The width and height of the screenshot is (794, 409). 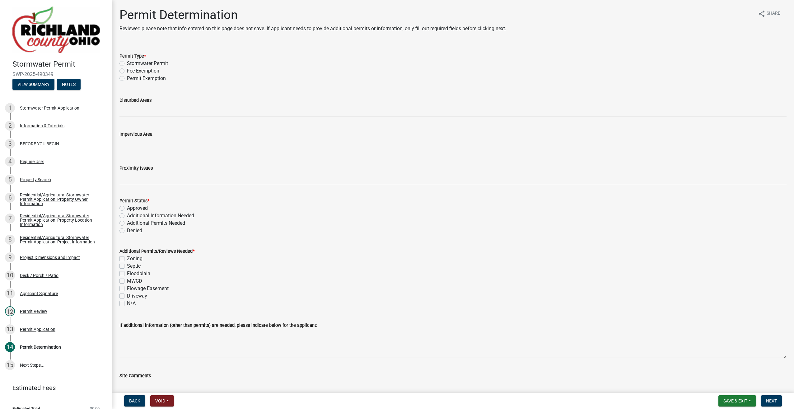 I want to click on div: 3, so click(x=10, y=144).